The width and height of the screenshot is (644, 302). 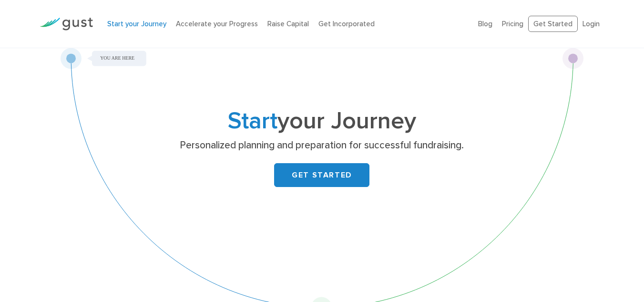 What do you see at coordinates (288, 24) in the screenshot?
I see `a: Raise Capital` at bounding box center [288, 24].